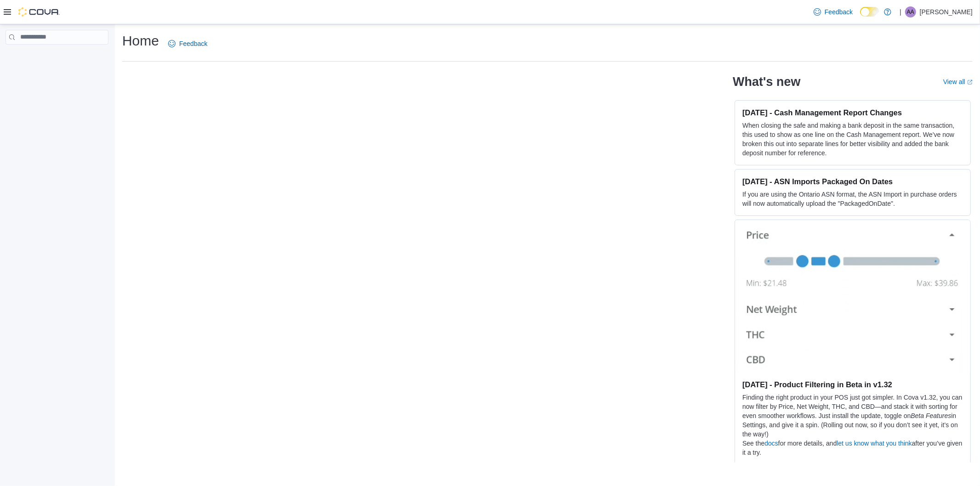 The width and height of the screenshot is (980, 486). I want to click on p: Finding the right product in your POS just got simpler. In Cova v1.32, you can now filter by Pric..., so click(853, 416).